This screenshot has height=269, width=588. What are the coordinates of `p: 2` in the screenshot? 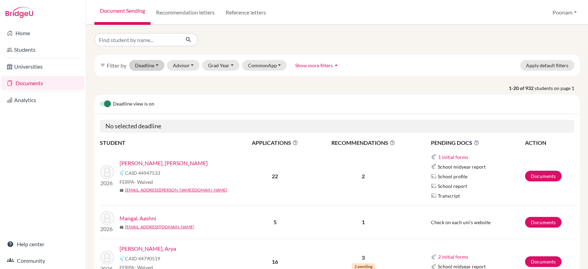 It's located at (363, 176).